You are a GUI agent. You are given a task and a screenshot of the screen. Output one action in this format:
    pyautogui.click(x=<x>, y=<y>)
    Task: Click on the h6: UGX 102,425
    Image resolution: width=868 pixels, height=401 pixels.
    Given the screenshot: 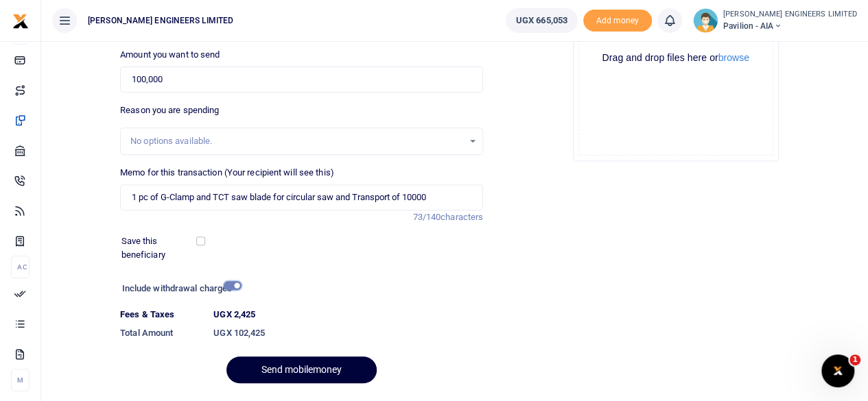 What is the action you would take?
    pyautogui.click(x=348, y=333)
    